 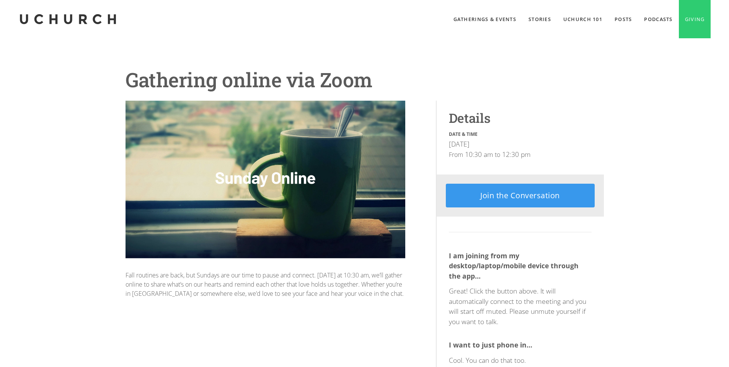 I want to click on p: 10:30 am, so click(x=480, y=154).